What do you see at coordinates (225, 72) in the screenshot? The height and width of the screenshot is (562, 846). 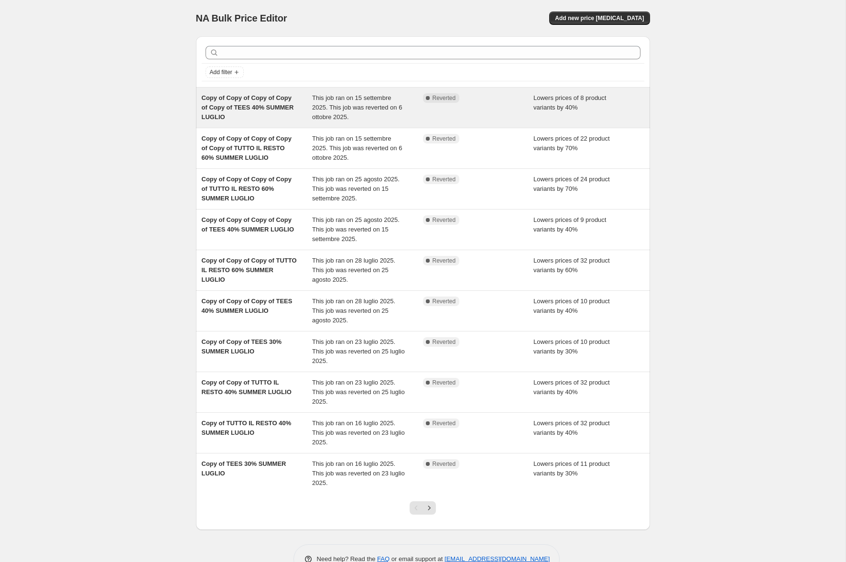 I see `button: Add filter` at bounding box center [225, 72].